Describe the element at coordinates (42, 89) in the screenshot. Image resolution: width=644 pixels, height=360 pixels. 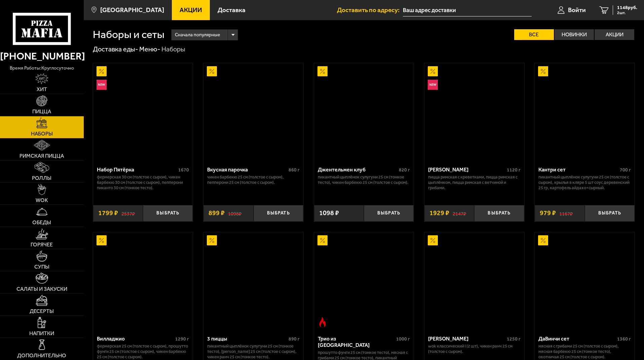
I see `span: Хит` at that location.